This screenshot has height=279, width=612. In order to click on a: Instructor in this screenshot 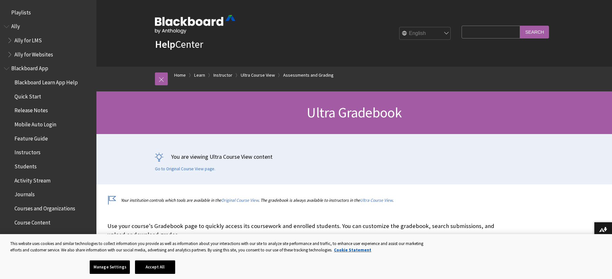, I will do `click(223, 75)`.